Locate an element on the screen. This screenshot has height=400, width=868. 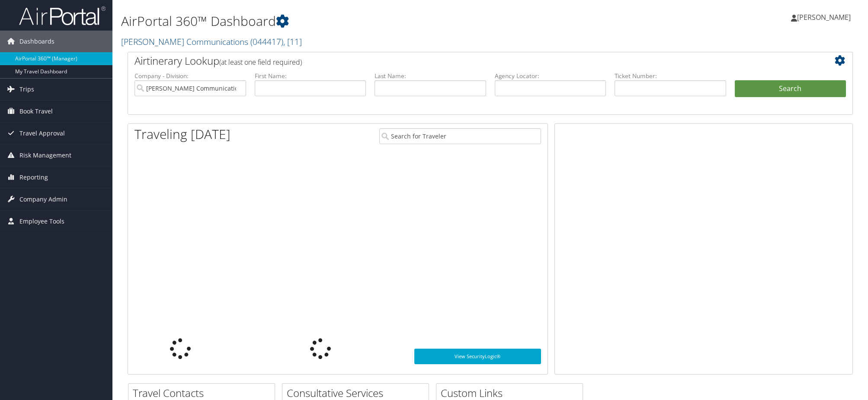
input: Search for Traveler is located at coordinates (460, 136).